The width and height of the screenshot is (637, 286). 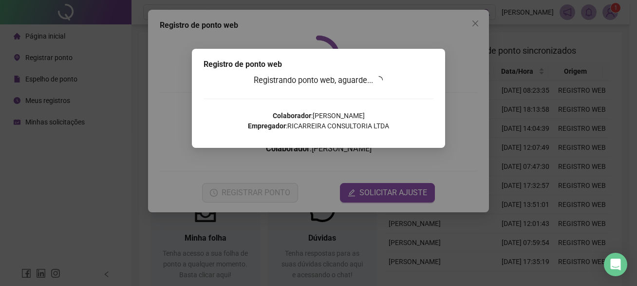 What do you see at coordinates (319, 64) in the screenshot?
I see `div: Registro de ponto web` at bounding box center [319, 64].